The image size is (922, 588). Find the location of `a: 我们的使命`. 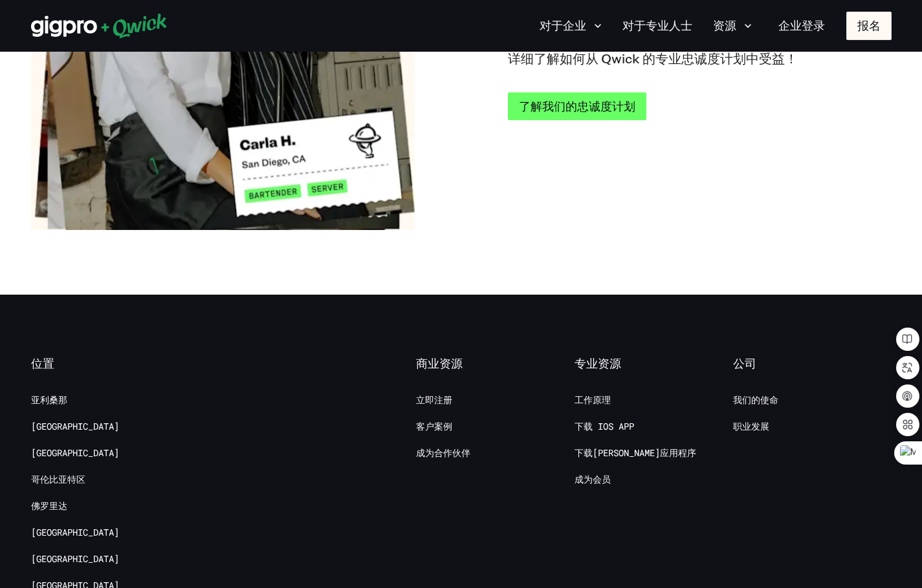

a: 我们的使命 is located at coordinates (755, 400).